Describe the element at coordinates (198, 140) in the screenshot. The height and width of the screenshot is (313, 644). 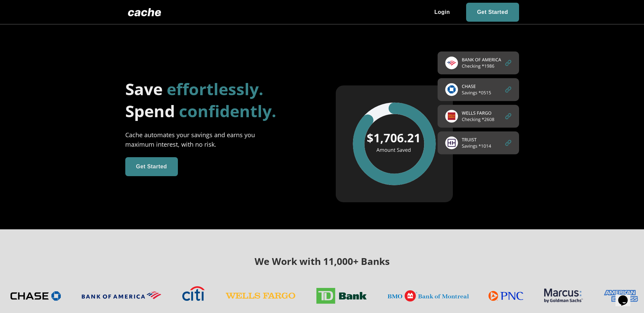
I see `div: Cache automates your savings and earns you maximum interest, with no risk.` at that location.